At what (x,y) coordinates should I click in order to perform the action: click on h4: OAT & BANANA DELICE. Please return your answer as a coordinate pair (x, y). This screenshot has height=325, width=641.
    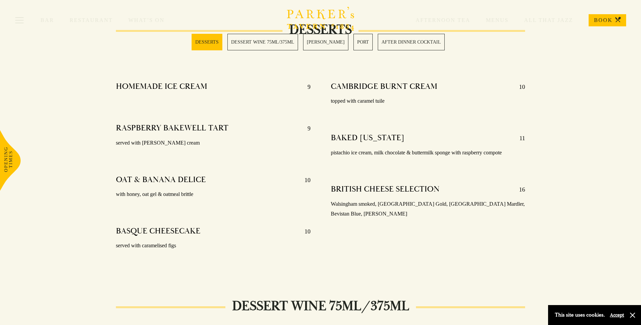
    Looking at the image, I should click on (161, 180).